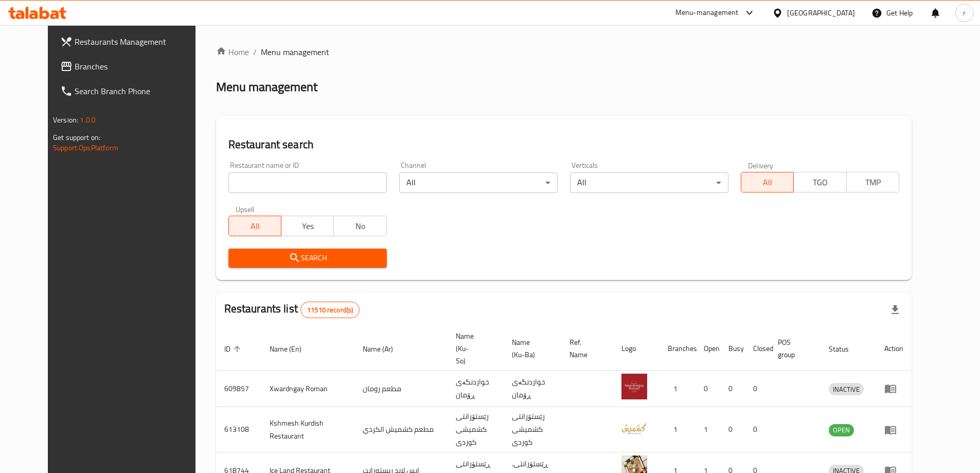 Image resolution: width=980 pixels, height=473 pixels. I want to click on th: Open, so click(708, 348).